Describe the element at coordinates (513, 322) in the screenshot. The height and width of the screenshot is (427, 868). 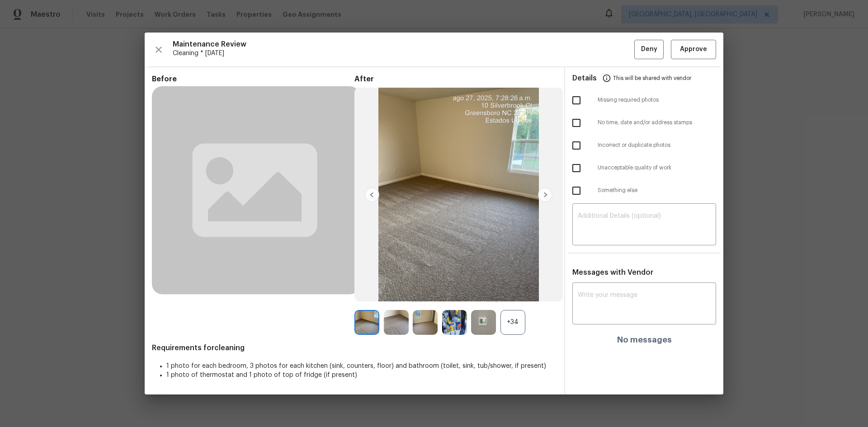
I see `div: +34` at that location.